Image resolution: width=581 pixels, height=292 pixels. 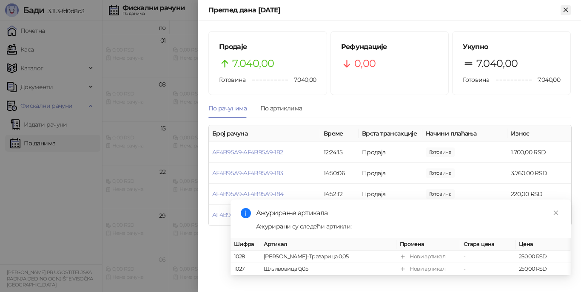 I want to click on th: Време, so click(x=340, y=133).